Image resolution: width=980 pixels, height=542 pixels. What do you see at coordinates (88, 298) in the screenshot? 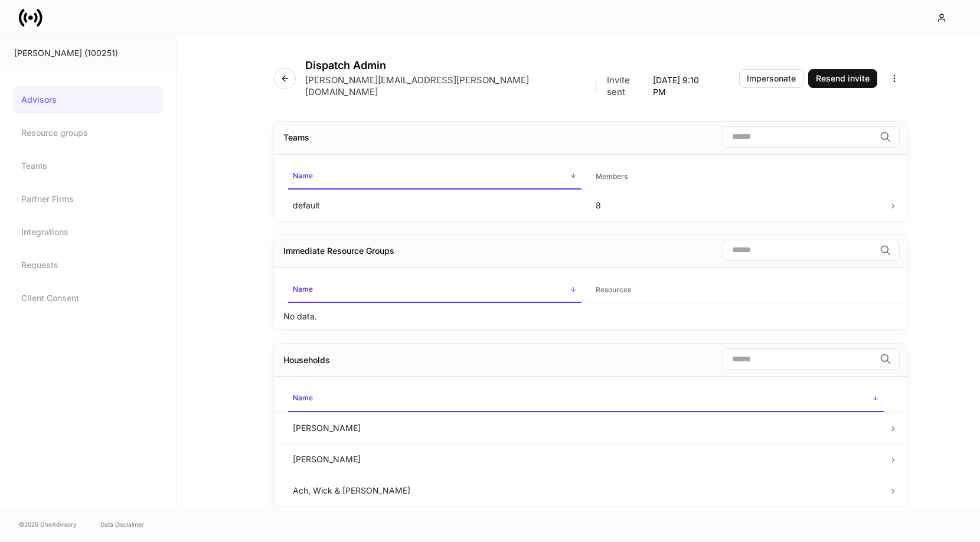
I see `a: Client Consent` at bounding box center [88, 298].